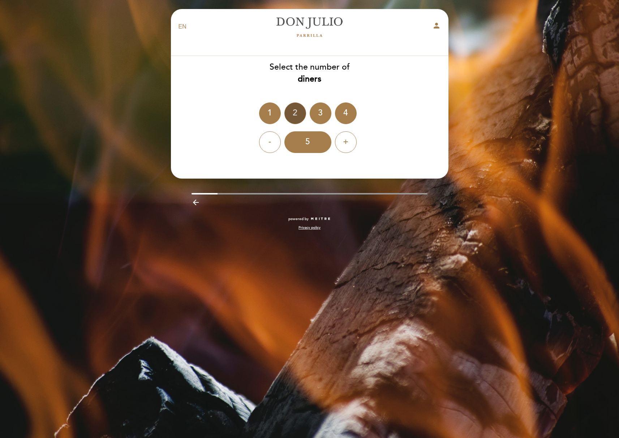 The width and height of the screenshot is (619, 438). Describe the element at coordinates (309, 219) in the screenshot. I see `a: powered by` at that location.